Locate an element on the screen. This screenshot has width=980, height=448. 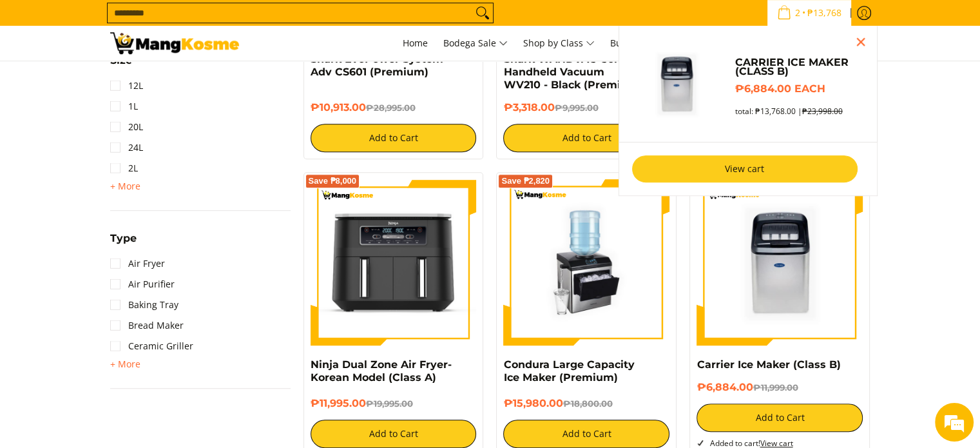
a: Bread Maker is located at coordinates (147, 326).